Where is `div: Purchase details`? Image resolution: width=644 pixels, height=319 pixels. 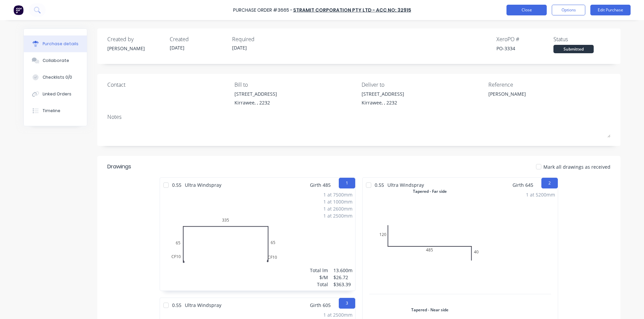
div: Purchase details is located at coordinates (61, 44).